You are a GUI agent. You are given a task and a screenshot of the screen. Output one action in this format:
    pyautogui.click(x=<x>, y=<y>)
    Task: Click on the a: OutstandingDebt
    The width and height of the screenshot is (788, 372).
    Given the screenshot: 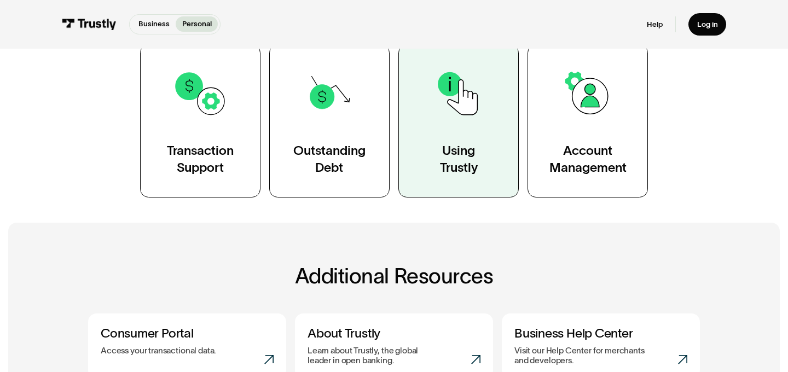 What is the action you would take?
    pyautogui.click(x=329, y=121)
    